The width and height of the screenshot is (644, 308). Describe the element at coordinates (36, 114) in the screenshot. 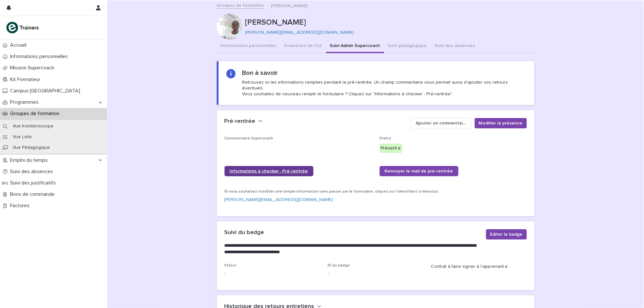

I see `p: Groupes de formation` at that location.